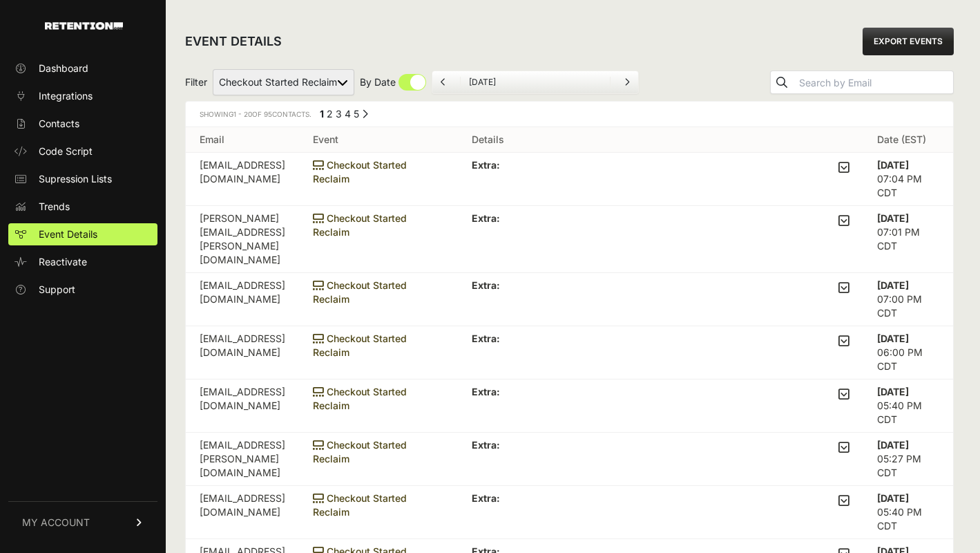 Image resolution: width=980 pixels, height=553 pixels. I want to click on em: Page 1, so click(322, 114).